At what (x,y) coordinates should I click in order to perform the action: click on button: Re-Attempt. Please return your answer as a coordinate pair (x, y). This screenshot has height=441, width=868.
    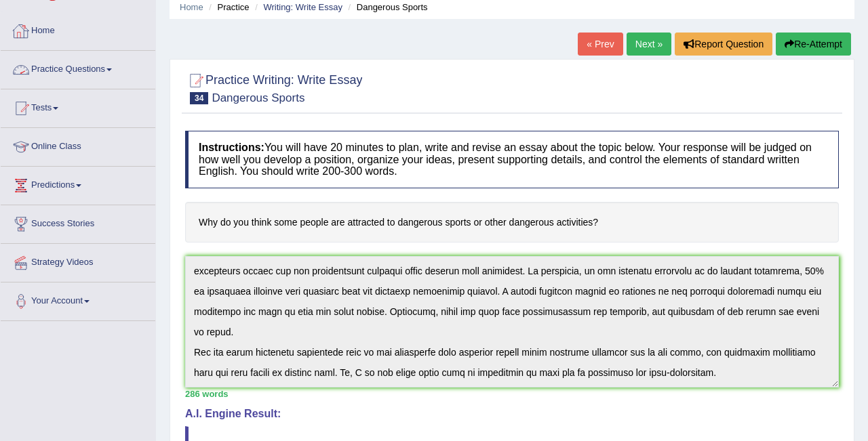
    Looking at the image, I should click on (813, 44).